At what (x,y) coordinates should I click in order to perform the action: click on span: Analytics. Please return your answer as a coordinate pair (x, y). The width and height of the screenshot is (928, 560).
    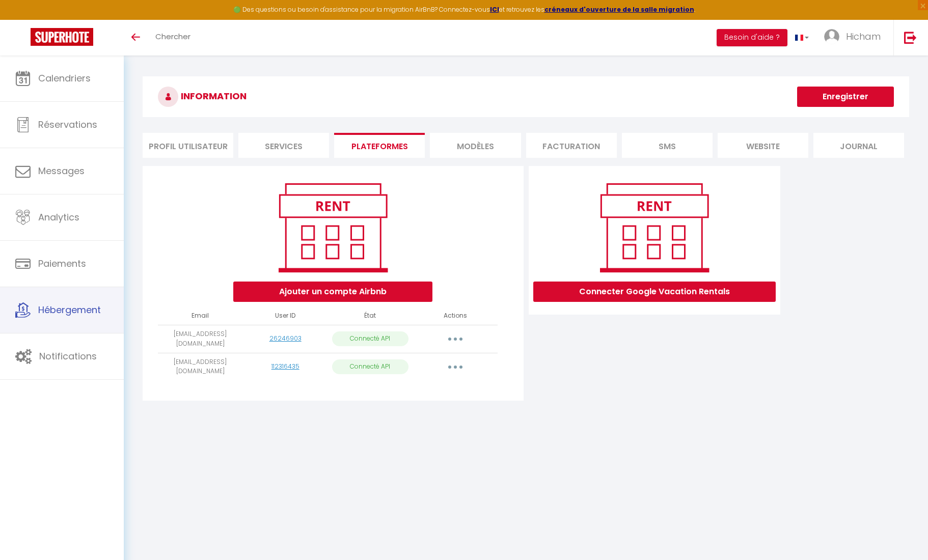
    Looking at the image, I should click on (59, 217).